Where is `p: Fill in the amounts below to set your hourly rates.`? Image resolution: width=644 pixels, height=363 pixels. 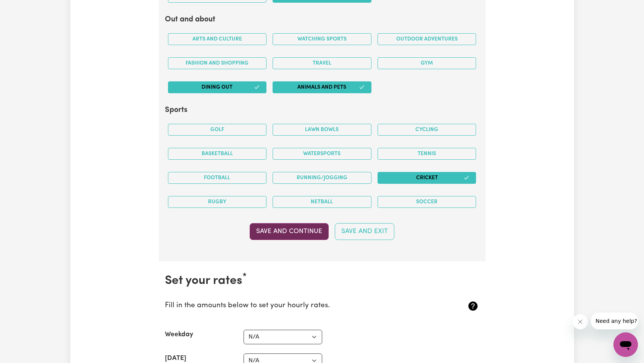 p: Fill in the amounts below to set your hourly rates. is located at coordinates (296, 306).